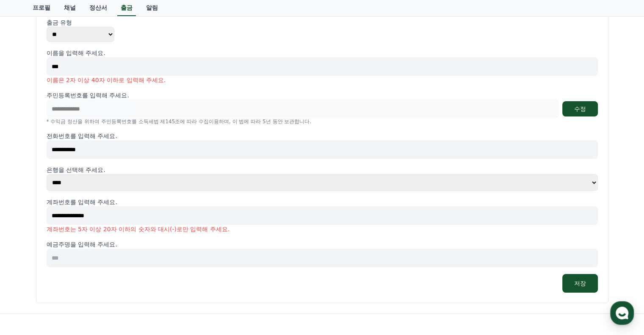 The image size is (644, 335). I want to click on button: 저장, so click(581, 284).